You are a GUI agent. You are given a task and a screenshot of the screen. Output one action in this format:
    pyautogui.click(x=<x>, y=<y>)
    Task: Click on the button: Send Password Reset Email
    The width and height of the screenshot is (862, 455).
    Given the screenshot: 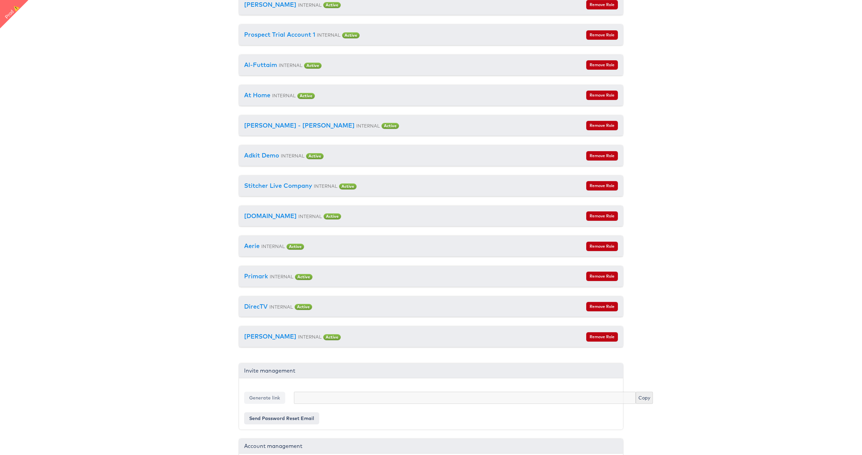 What is the action you would take?
    pyautogui.click(x=282, y=419)
    